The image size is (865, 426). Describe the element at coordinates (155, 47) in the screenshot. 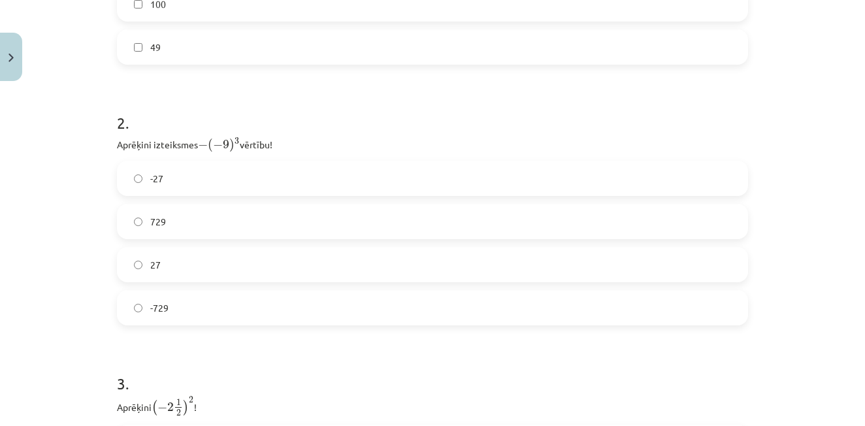

I see `span: 49` at that location.